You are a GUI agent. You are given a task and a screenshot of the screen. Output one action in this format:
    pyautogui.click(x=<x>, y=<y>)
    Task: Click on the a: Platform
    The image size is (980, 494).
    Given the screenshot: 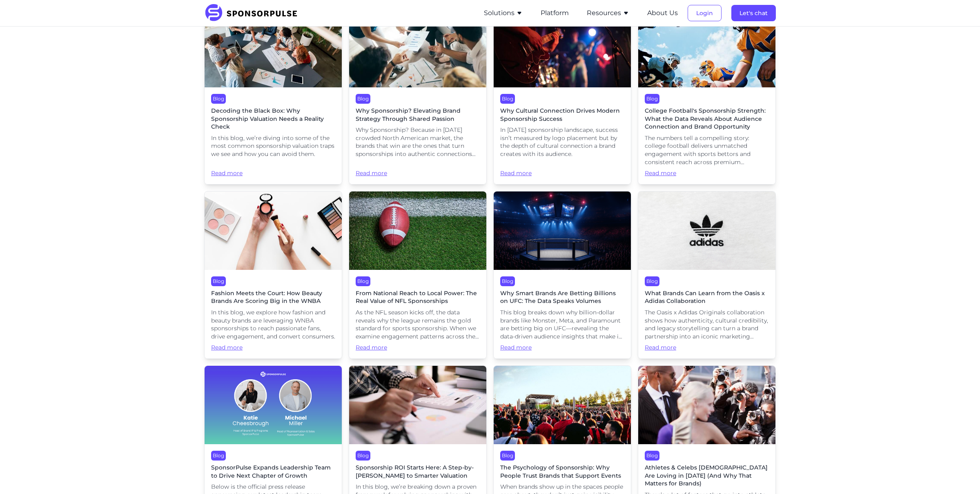 What is the action you would take?
    pyautogui.click(x=555, y=13)
    